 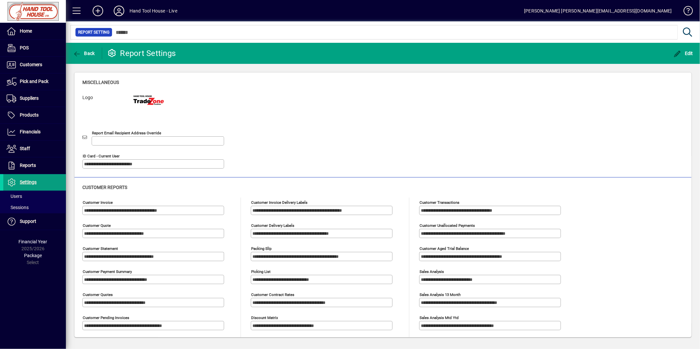 I want to click on a: Knowledge Base, so click(x=685, y=12).